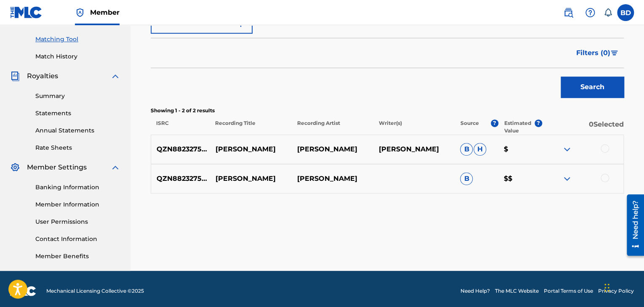 The image size is (644, 307). What do you see at coordinates (57, 168) in the screenshot?
I see `span: Member Settings` at bounding box center [57, 168].